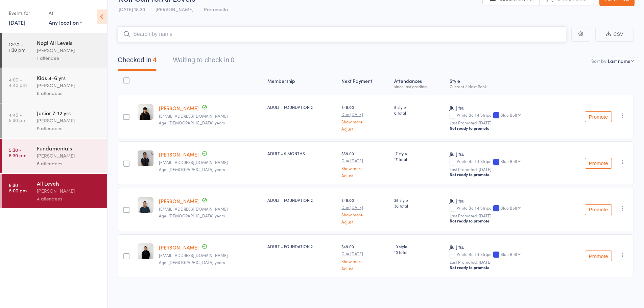 This screenshot has width=644, height=308. Describe the element at coordinates (301, 83) in the screenshot. I see `div: Membership` at that location.